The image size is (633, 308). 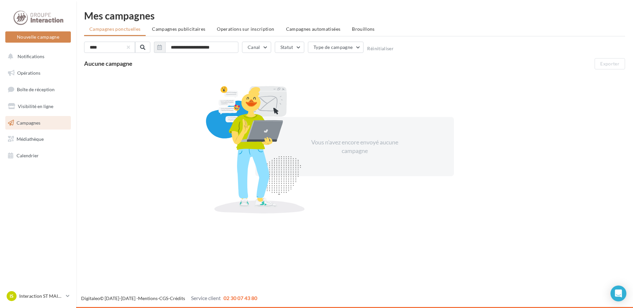 What do you see at coordinates (380, 49) in the screenshot?
I see `button: Réinitialiser` at bounding box center [380, 49].